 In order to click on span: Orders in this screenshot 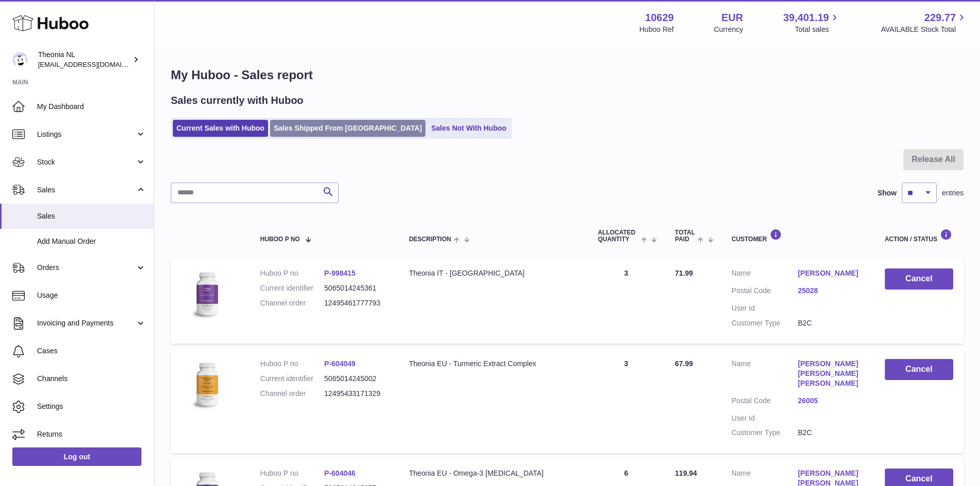, I will do `click(86, 267)`.